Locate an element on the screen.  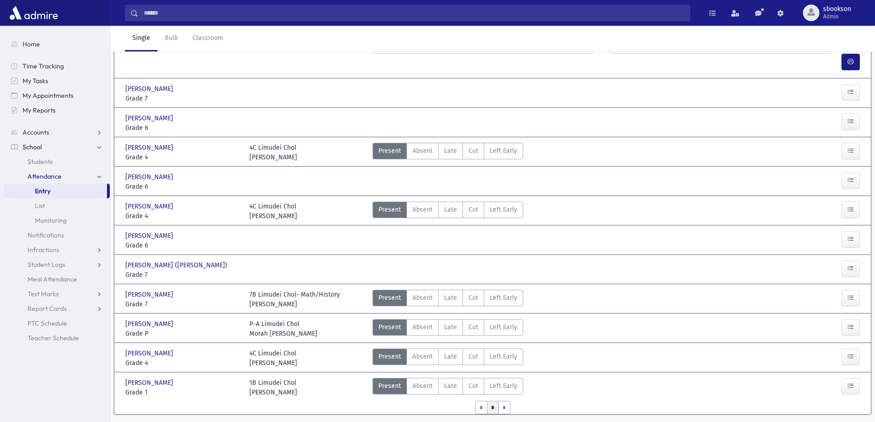
a: Meal Attendance is located at coordinates (56, 279).